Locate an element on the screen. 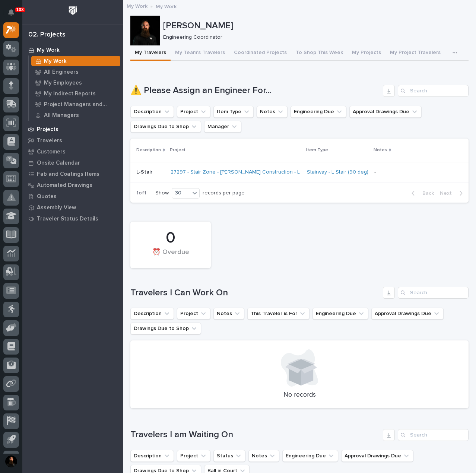 The width and height of the screenshot is (476, 473). p: My Indirect Reports is located at coordinates (70, 94).